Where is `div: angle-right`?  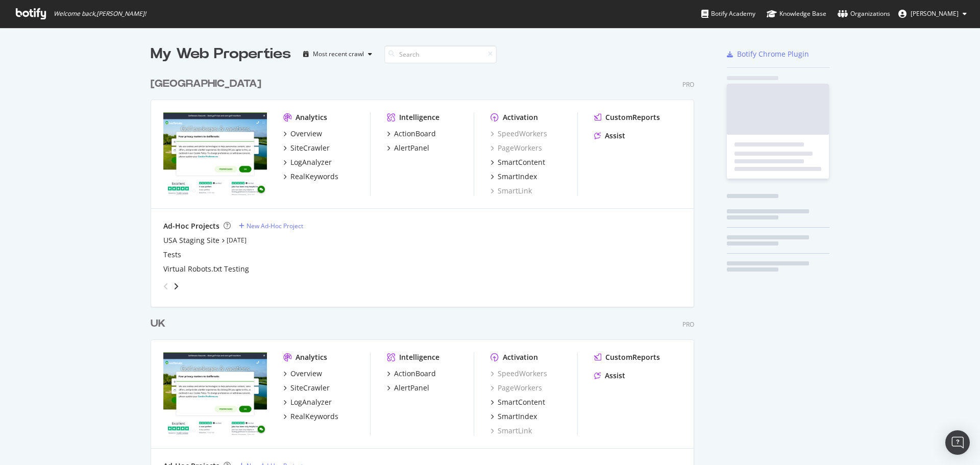
div: angle-right is located at coordinates (176, 286).